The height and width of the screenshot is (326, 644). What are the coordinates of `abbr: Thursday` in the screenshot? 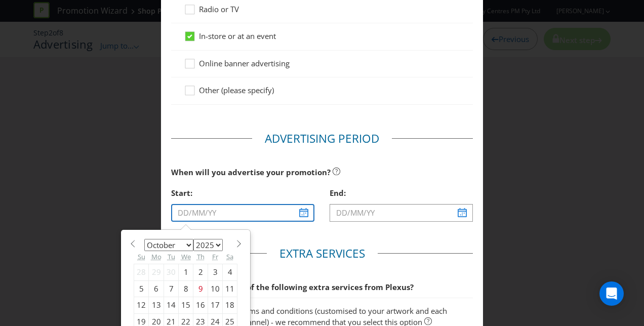 It's located at (201, 256).